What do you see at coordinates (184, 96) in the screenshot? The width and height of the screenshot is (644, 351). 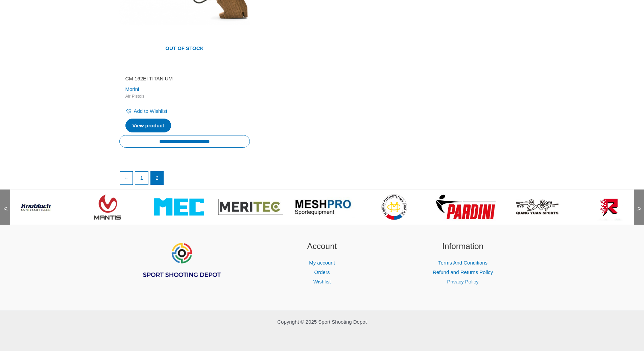 I see `span: Air Pistols` at bounding box center [184, 96].